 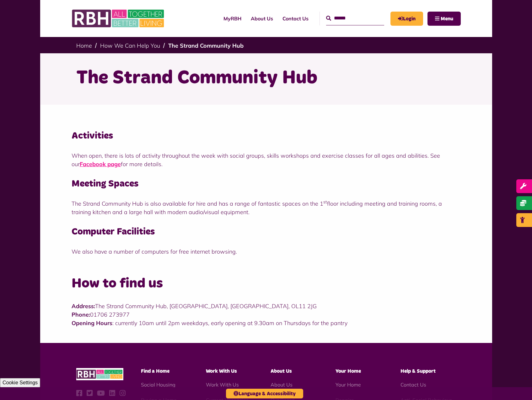 I want to click on a: The Strand Community Hub, so click(x=206, y=45).